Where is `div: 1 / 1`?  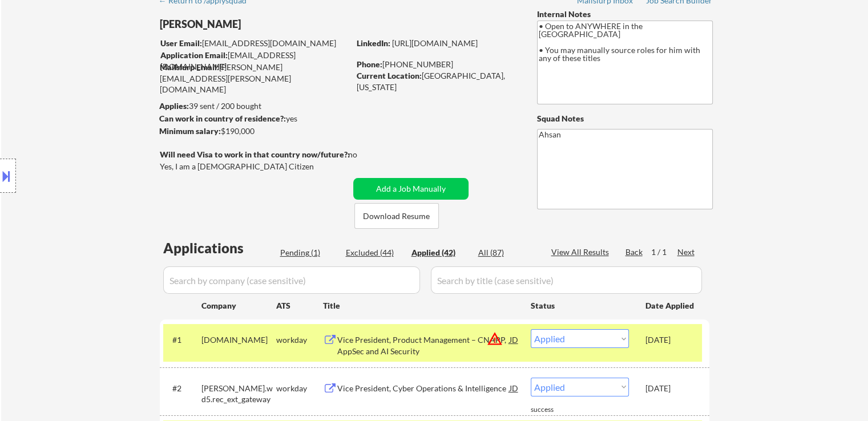 div: 1 / 1 is located at coordinates (664, 252).